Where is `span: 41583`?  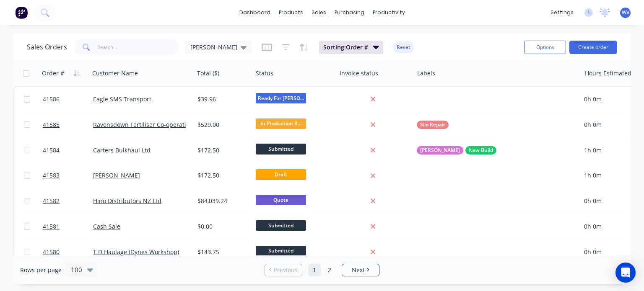 span: 41583 is located at coordinates (51, 176).